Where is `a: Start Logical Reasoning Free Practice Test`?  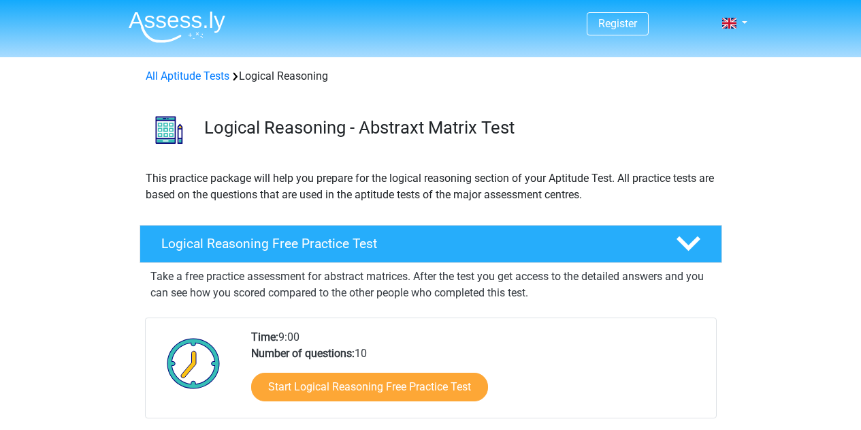 a: Start Logical Reasoning Free Practice Test is located at coordinates (370, 387).